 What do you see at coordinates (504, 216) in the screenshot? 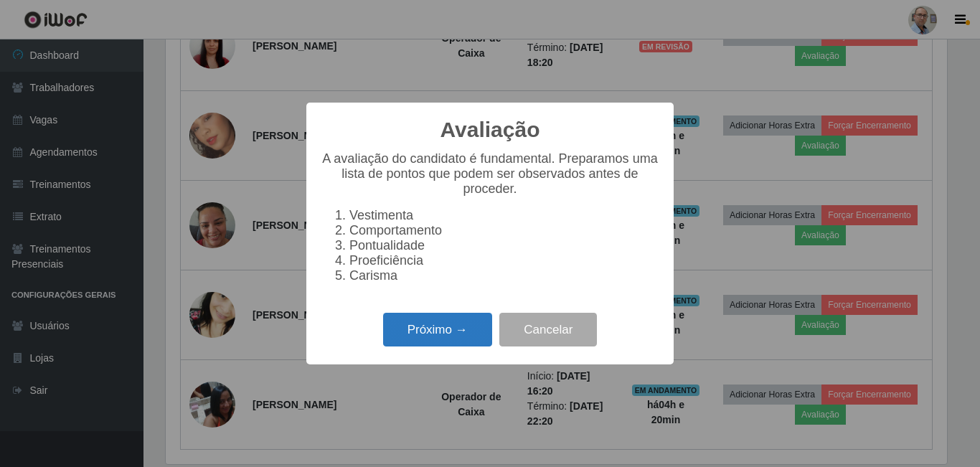
I see `li: Vestimenta` at bounding box center [504, 216].